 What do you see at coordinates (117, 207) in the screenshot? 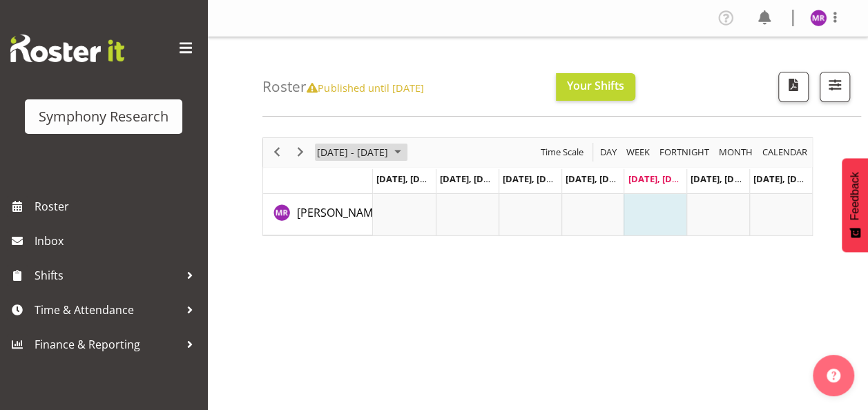
I see `span: Roster` at bounding box center [117, 207].